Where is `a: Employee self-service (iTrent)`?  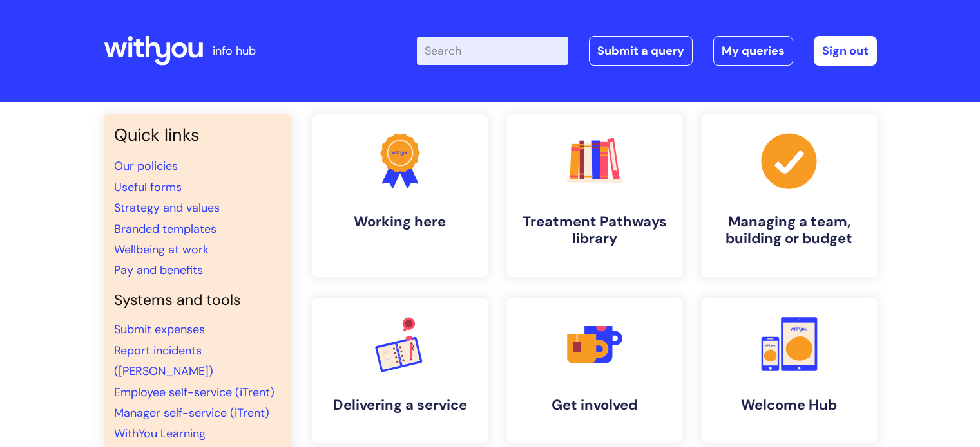 a: Employee self-service (iTrent) is located at coordinates (194, 392).